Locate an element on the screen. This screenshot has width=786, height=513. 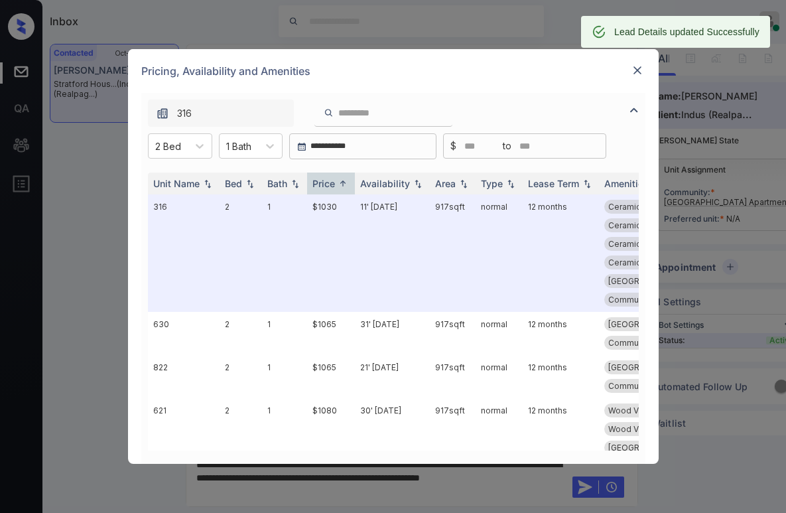
span: Wood Vinyl Dini... is located at coordinates (641, 428).